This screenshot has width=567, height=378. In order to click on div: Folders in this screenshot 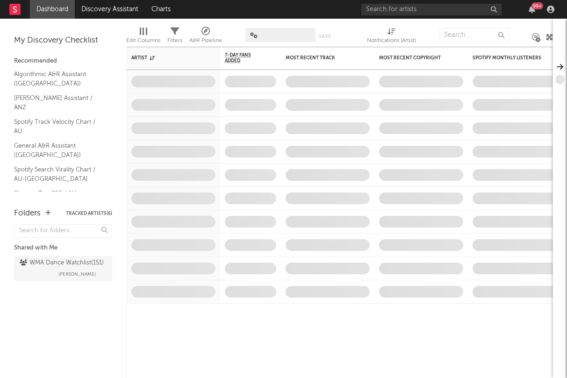, I will do `click(27, 214)`.